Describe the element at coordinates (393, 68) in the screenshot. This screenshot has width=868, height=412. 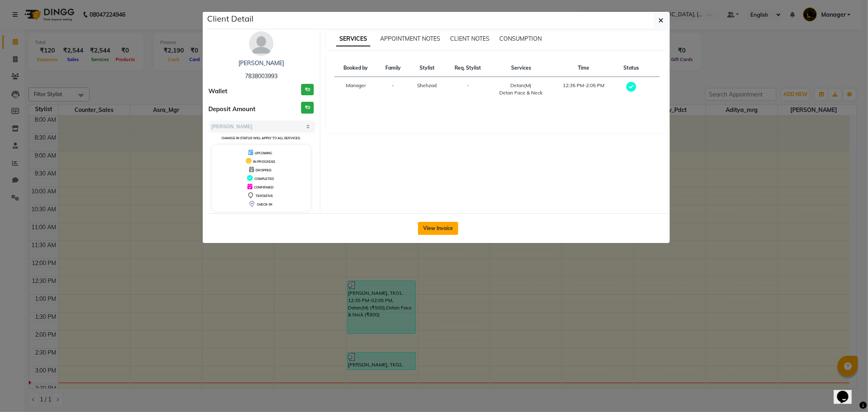
I see `th: Family` at that location.